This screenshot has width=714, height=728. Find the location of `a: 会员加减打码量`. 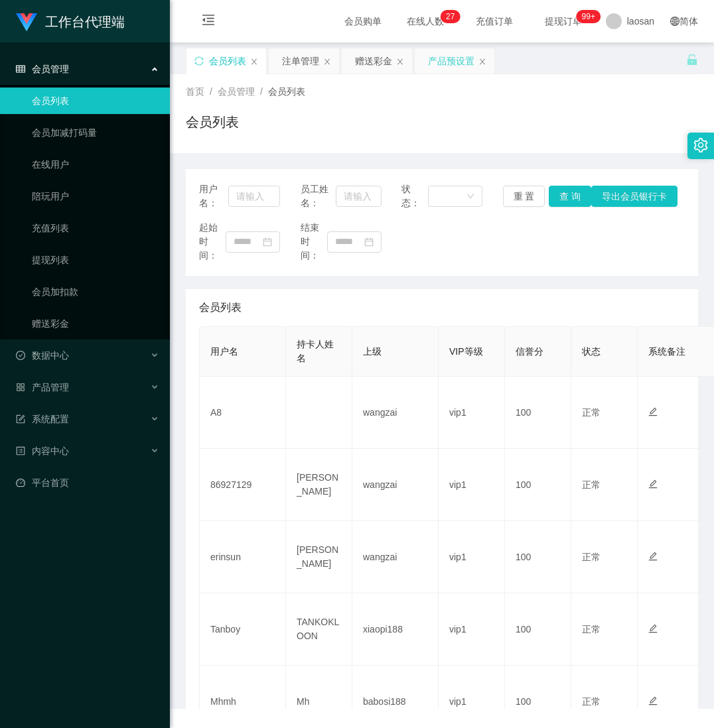

a: 会员加减打码量 is located at coordinates (95, 133).